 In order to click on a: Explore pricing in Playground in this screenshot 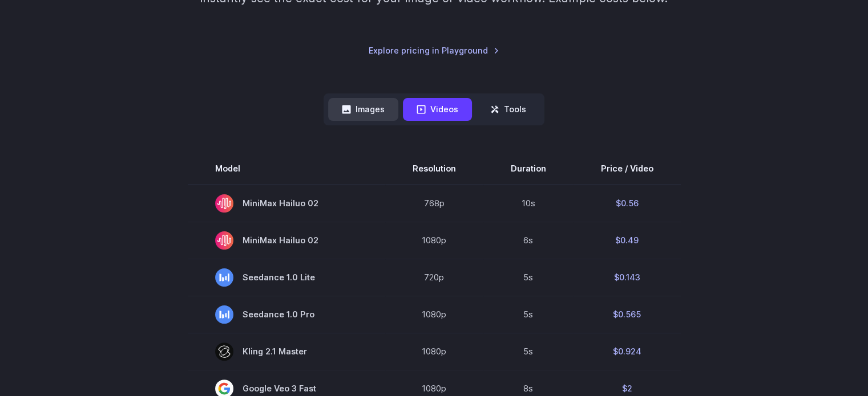, I will do `click(434, 50)`.